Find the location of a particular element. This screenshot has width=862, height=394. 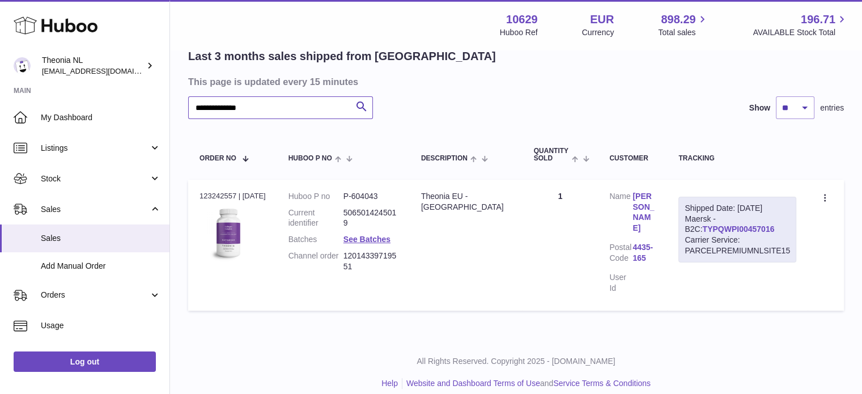

span: 898.29 is located at coordinates (678, 19).